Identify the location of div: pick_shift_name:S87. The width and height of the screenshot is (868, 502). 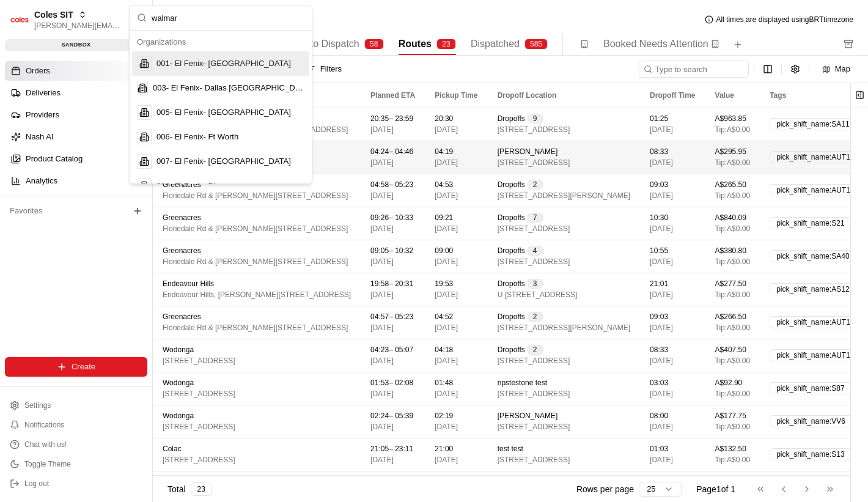
(809, 388).